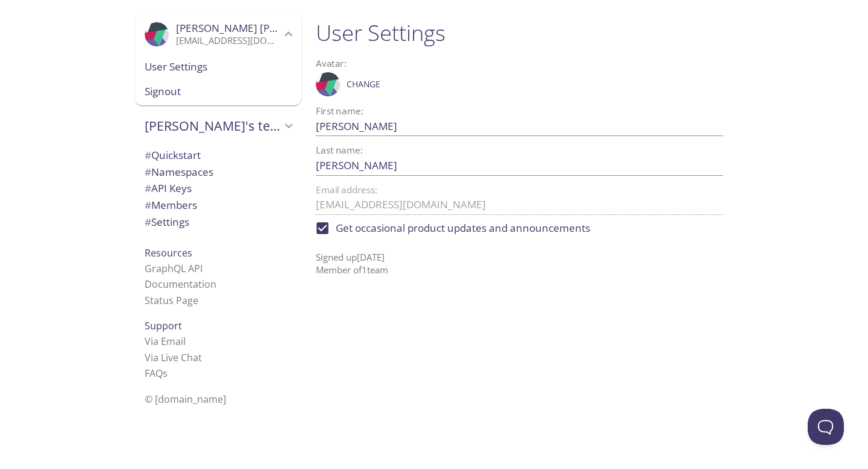 The width and height of the screenshot is (868, 469). I want to click on label: Last name:, so click(339, 150).